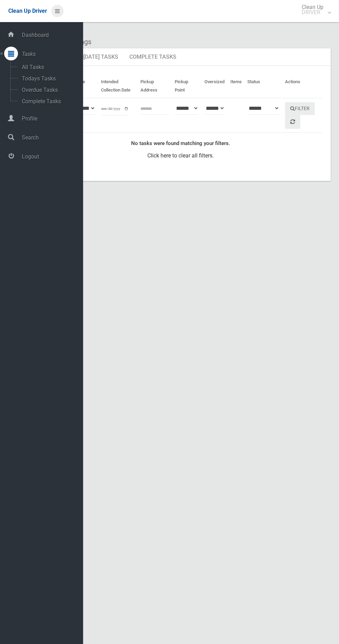 Image resolution: width=339 pixels, height=644 pixels. What do you see at coordinates (312, 12) in the screenshot?
I see `small: DRIVER` at bounding box center [312, 12].